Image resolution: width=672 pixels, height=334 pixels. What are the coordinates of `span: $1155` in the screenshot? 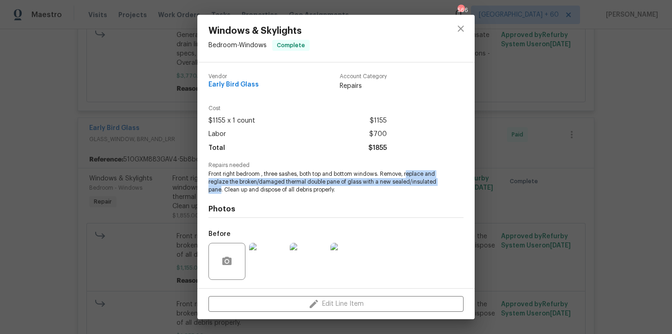 It's located at (378, 121).